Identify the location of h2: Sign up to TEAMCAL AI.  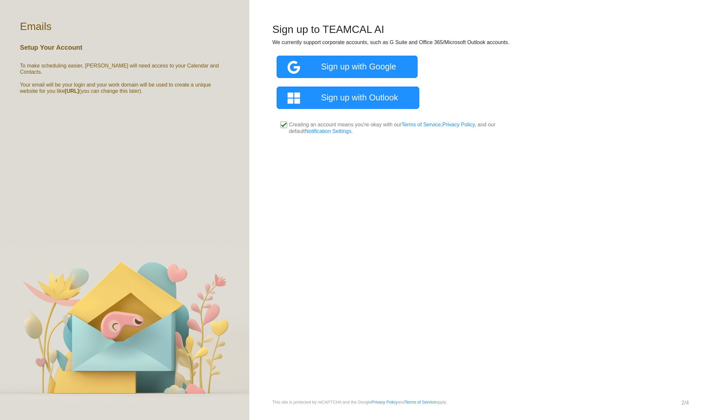
(480, 29).